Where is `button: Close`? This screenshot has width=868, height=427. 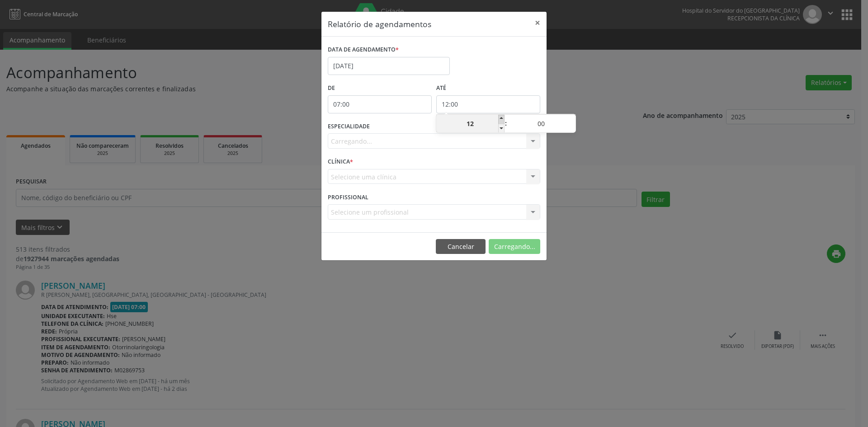
button: Close is located at coordinates (537, 22).